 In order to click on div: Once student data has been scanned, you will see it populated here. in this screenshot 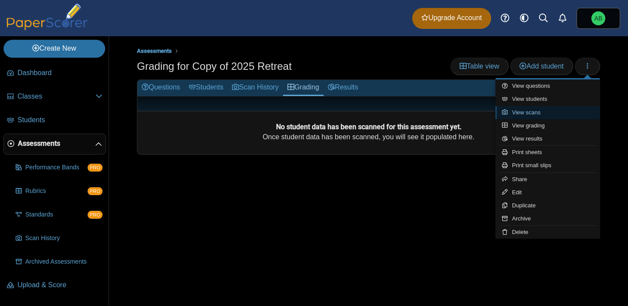, I will do `click(369, 133)`.